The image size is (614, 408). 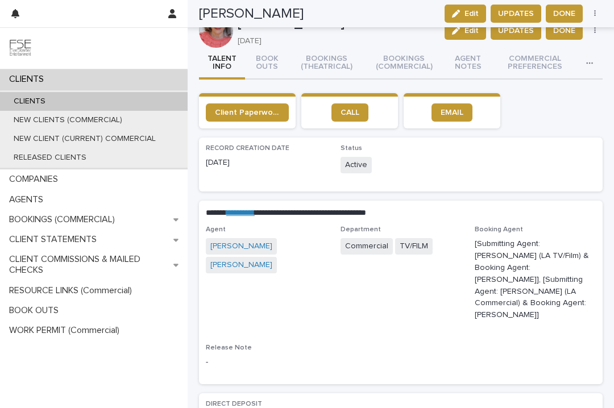 What do you see at coordinates (36, 179) in the screenshot?
I see `p: COMPANIES` at bounding box center [36, 179].